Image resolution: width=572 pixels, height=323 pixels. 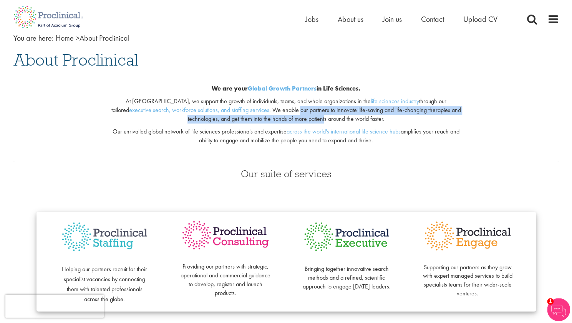 I want to click on img: Chatbot, so click(x=558, y=310).